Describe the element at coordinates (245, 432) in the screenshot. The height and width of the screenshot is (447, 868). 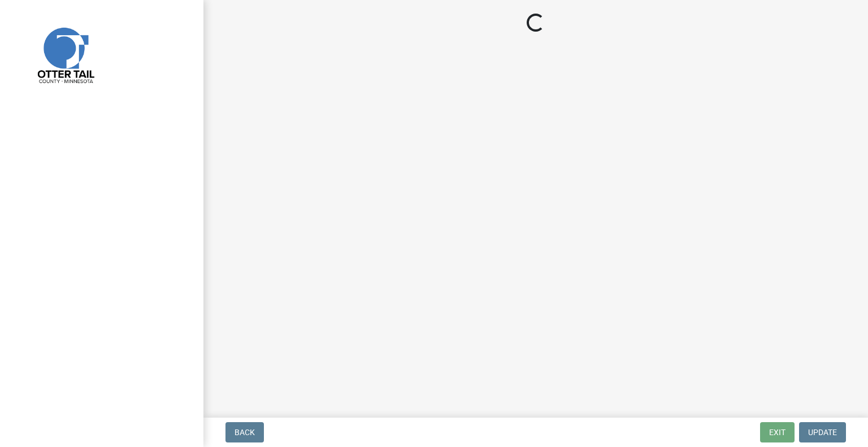
I see `span: Back` at that location.